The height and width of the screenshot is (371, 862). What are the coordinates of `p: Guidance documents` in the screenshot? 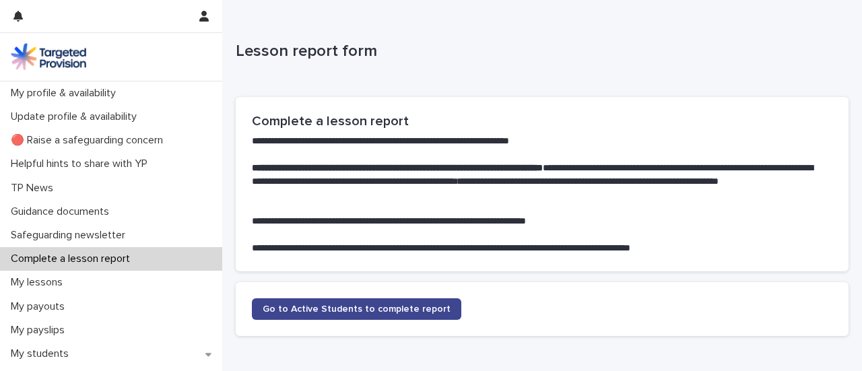 It's located at (63, 211).